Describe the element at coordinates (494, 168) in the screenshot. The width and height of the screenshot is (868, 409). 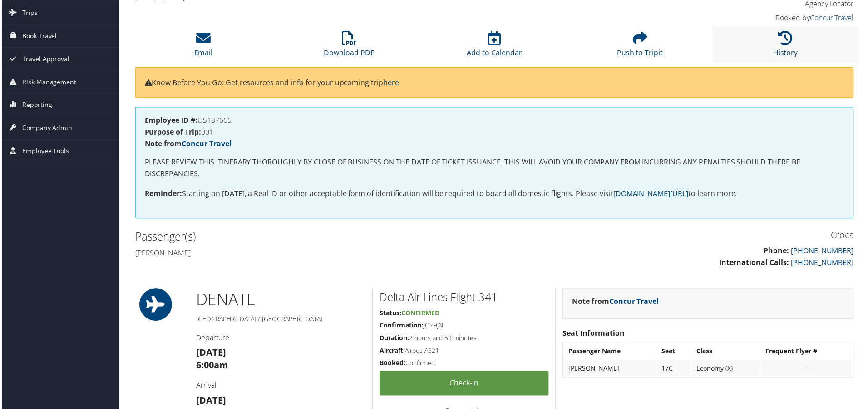
I see `p: PLEASE REVIEW THIS ITINERARY THOROUGHLY BY CLOSE OF BUSINESS ON THE DATE OF TICKET ISSUANCE. THIS...` at that location.